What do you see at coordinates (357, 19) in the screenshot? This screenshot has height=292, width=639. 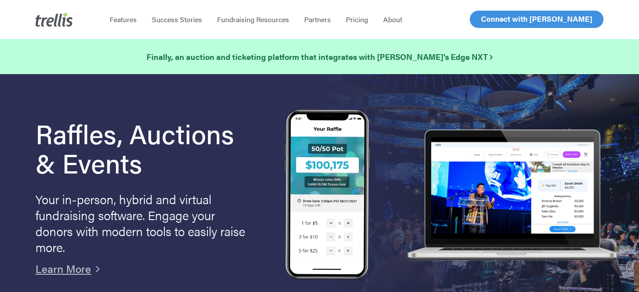 I see `span: Pricing` at bounding box center [357, 19].